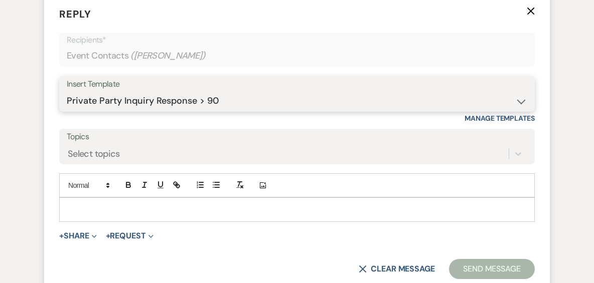 Image resolution: width=594 pixels, height=283 pixels. What do you see at coordinates (297, 84) in the screenshot?
I see `div: Insert Template` at bounding box center [297, 84].